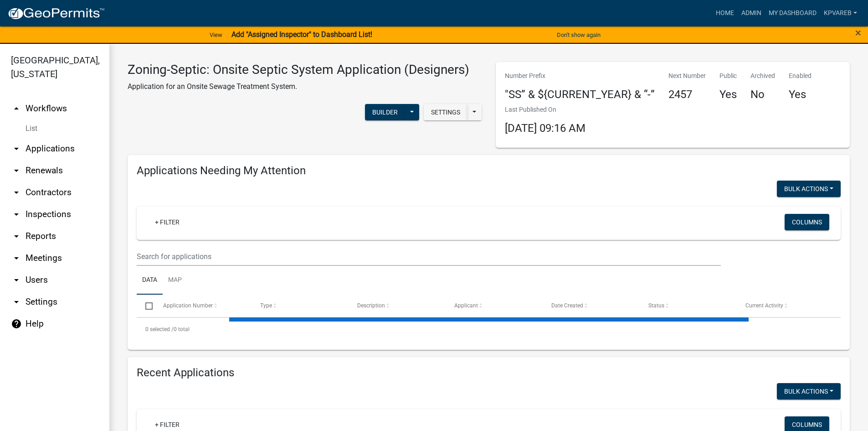 The height and width of the screenshot is (431, 868). Describe the element at coordinates (687, 95) in the screenshot. I see `h4: 2457` at that location.